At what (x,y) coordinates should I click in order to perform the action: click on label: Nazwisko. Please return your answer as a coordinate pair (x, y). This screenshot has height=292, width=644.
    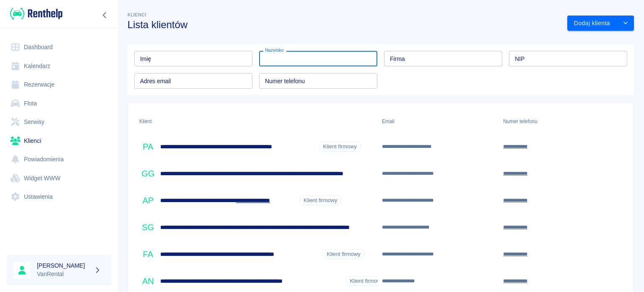
    Looking at the image, I should click on (274, 50).